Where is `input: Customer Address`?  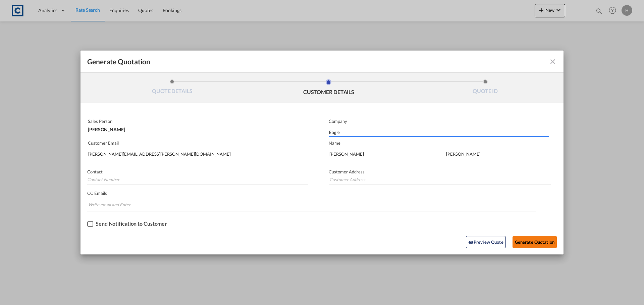
input: Customer Address is located at coordinates (440, 180).